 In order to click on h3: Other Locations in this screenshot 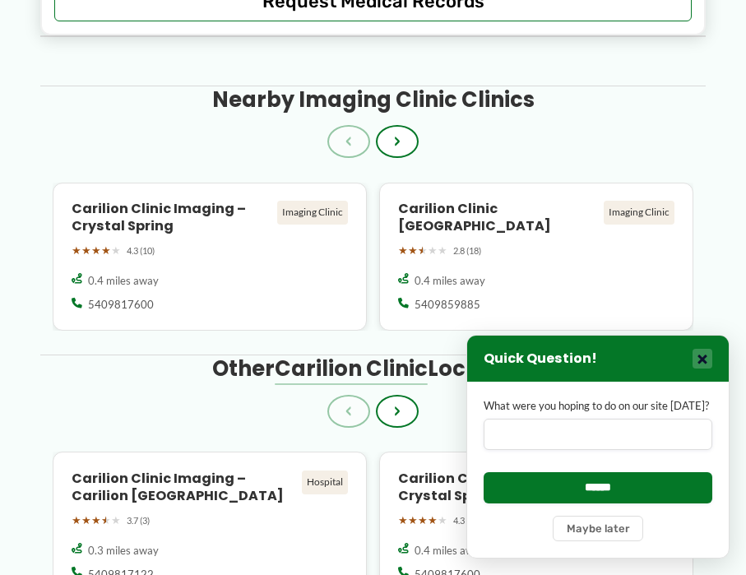, I will do `click(373, 368)`.